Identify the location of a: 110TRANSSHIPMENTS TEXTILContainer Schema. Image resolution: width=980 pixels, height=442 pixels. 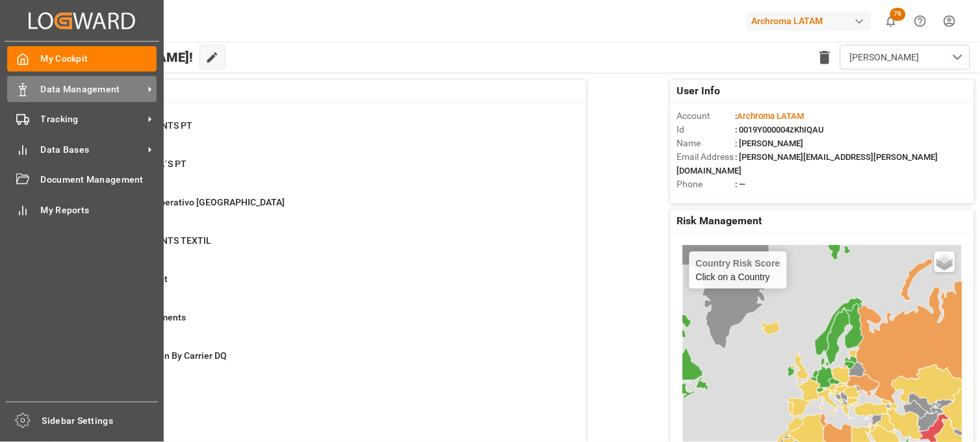
(318, 248).